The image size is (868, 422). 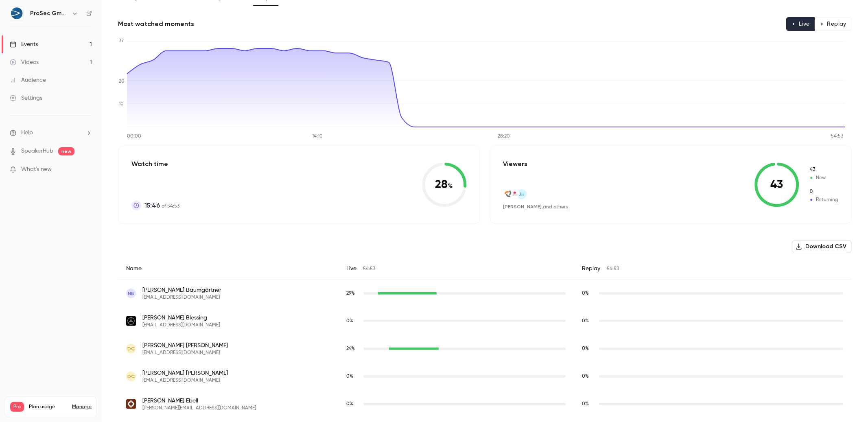 What do you see at coordinates (122, 81) in the screenshot?
I see `tspan: 20` at bounding box center [122, 81].